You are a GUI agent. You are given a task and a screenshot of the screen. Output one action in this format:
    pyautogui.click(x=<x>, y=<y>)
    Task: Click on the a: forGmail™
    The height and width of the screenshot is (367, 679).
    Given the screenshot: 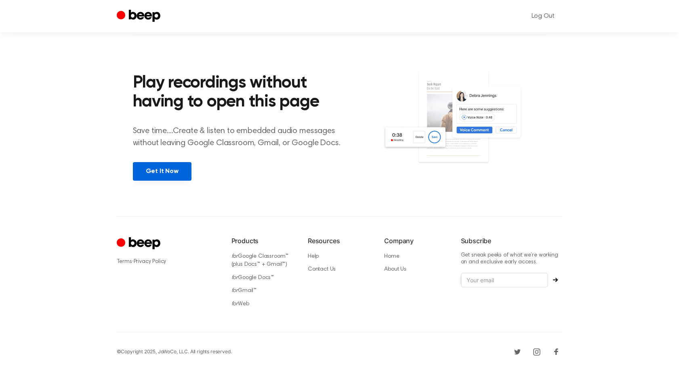 What is the action you would take?
    pyautogui.click(x=244, y=291)
    